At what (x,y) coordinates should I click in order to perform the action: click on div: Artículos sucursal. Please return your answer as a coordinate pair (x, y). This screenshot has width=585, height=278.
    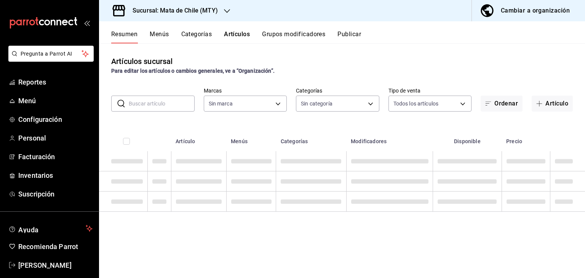
    Looking at the image, I should click on (142, 61).